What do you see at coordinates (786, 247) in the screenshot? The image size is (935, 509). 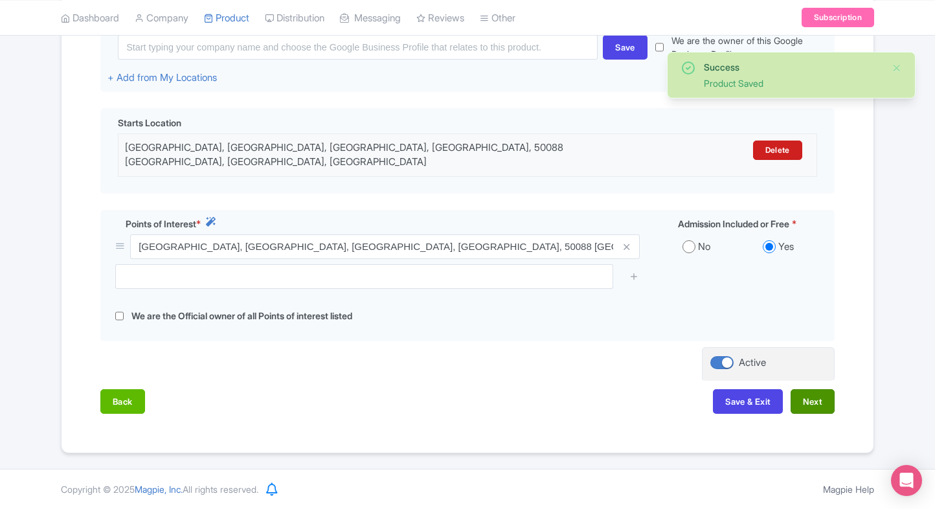 I see `label: Yes` at bounding box center [786, 247].